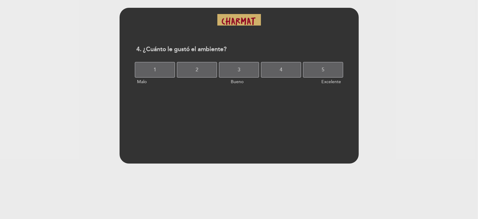 Image resolution: width=478 pixels, height=219 pixels. Describe the element at coordinates (237, 82) in the screenshot. I see `span: Bueno` at that location.